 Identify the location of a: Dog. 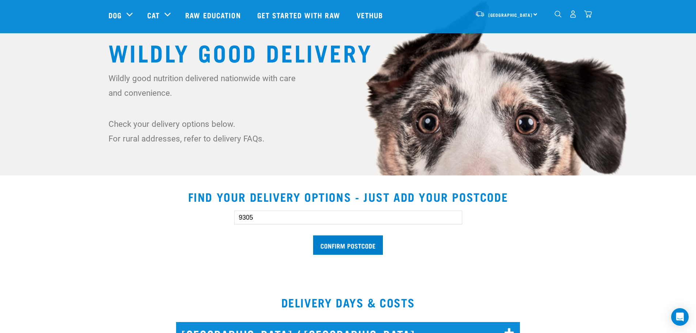
(115, 15).